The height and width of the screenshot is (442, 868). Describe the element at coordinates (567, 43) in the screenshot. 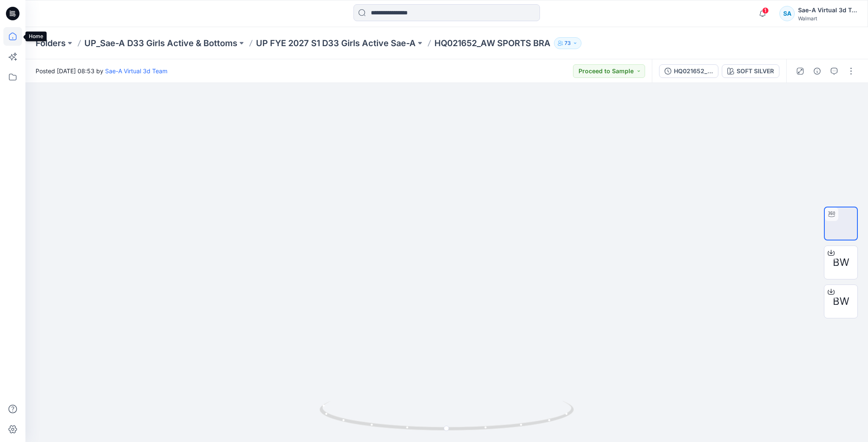

I see `button: 73` at that location.